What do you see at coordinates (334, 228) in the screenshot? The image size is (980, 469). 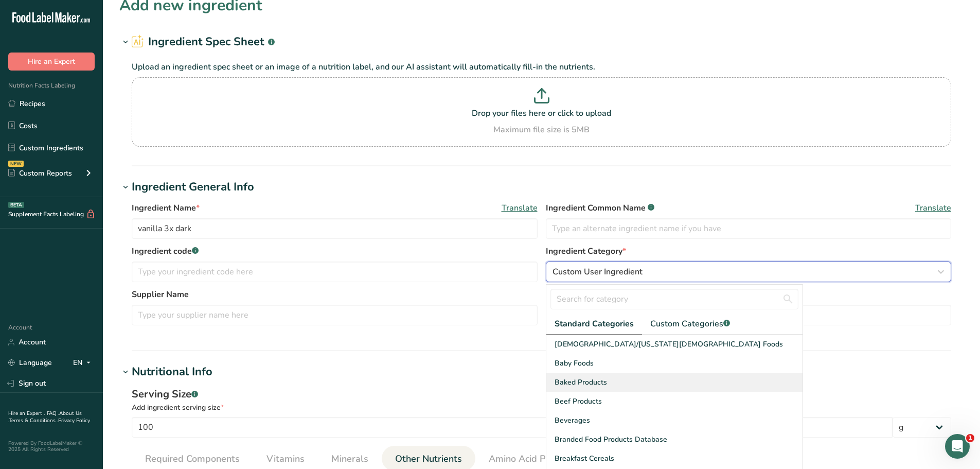 I see `input: Type your ingredient name here` at bounding box center [334, 228].